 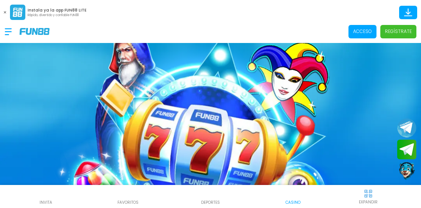 What do you see at coordinates (293, 202) in the screenshot?
I see `p: Casino` at bounding box center [293, 202].